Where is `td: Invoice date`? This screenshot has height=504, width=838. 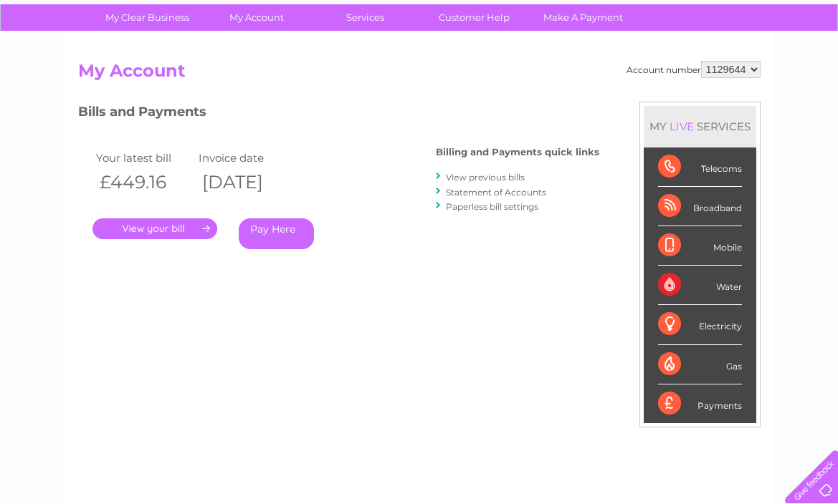
td: Invoice date is located at coordinates (247, 157).